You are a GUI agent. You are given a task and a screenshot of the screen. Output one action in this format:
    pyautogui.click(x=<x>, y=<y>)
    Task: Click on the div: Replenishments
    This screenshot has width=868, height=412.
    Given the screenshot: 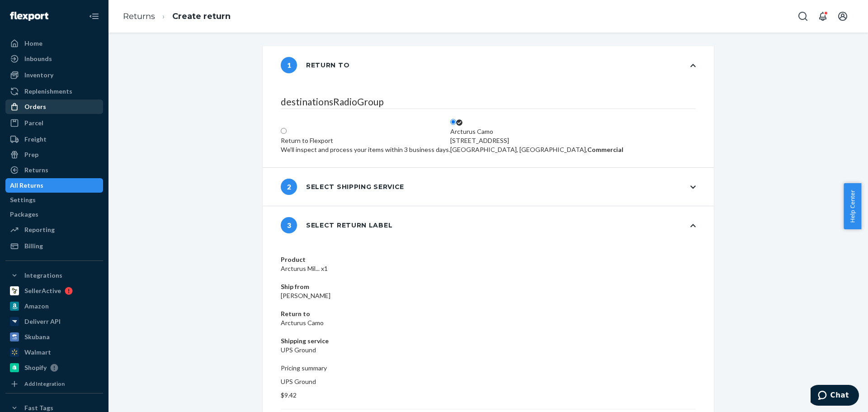 What is the action you would take?
    pyautogui.click(x=49, y=91)
    